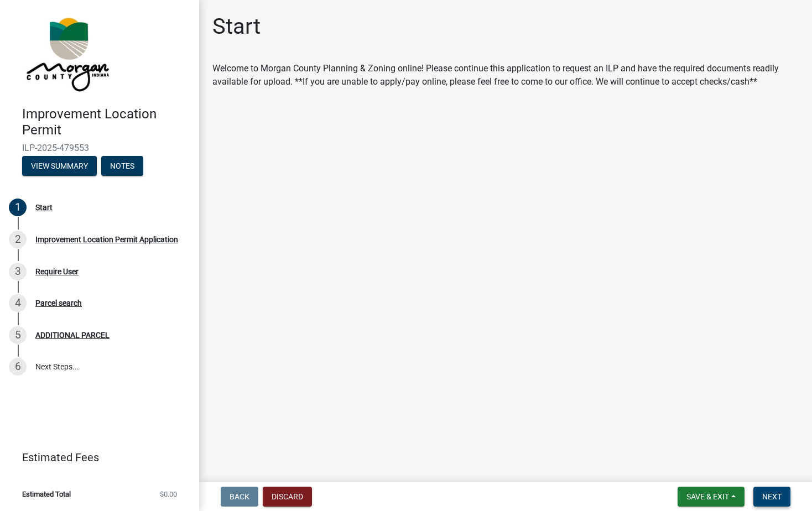 Image resolution: width=812 pixels, height=511 pixels. What do you see at coordinates (240, 497) in the screenshot?
I see `button: Back` at bounding box center [240, 497].